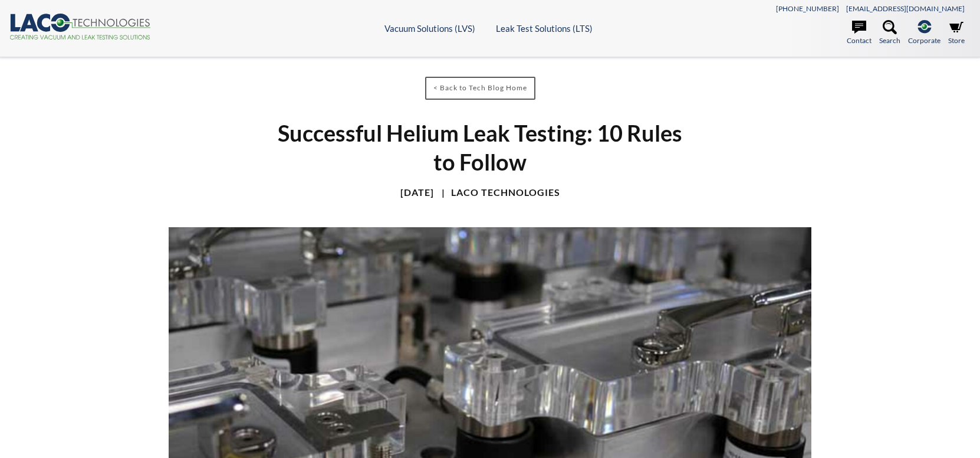 Image resolution: width=980 pixels, height=458 pixels. What do you see at coordinates (480, 88) in the screenshot?
I see `a: < Back to Tech Blog Home` at bounding box center [480, 88].